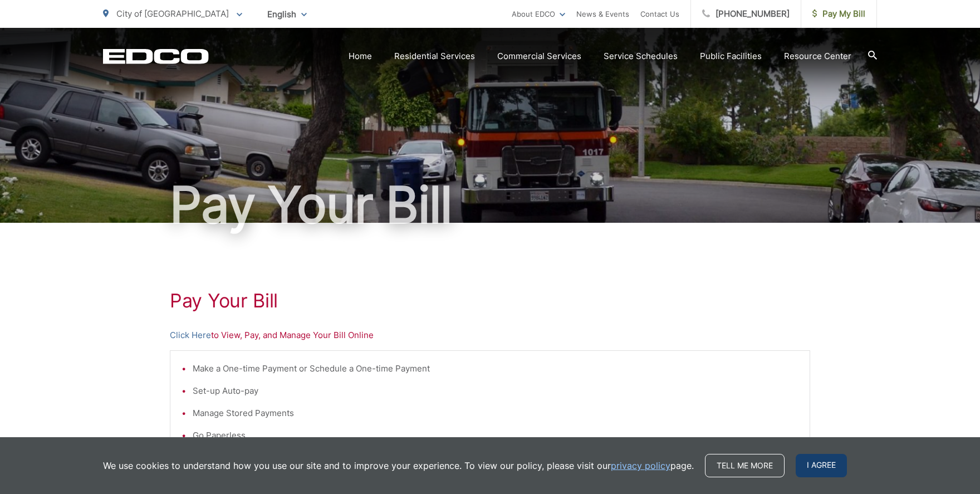 The height and width of the screenshot is (494, 980). I want to click on a: Contact Us, so click(660, 14).